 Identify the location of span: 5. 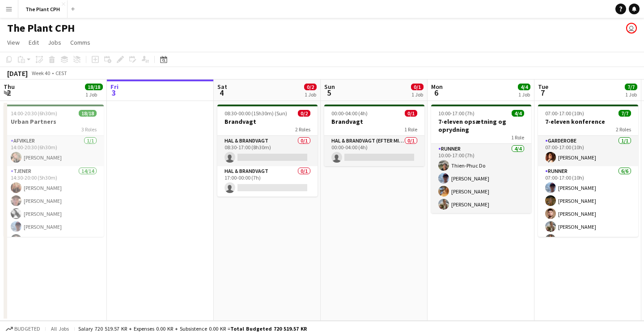
(329, 92).